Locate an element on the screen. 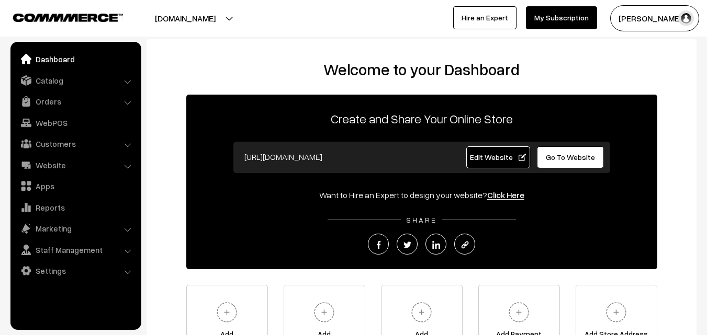  a: Go To Website is located at coordinates (570, 157).